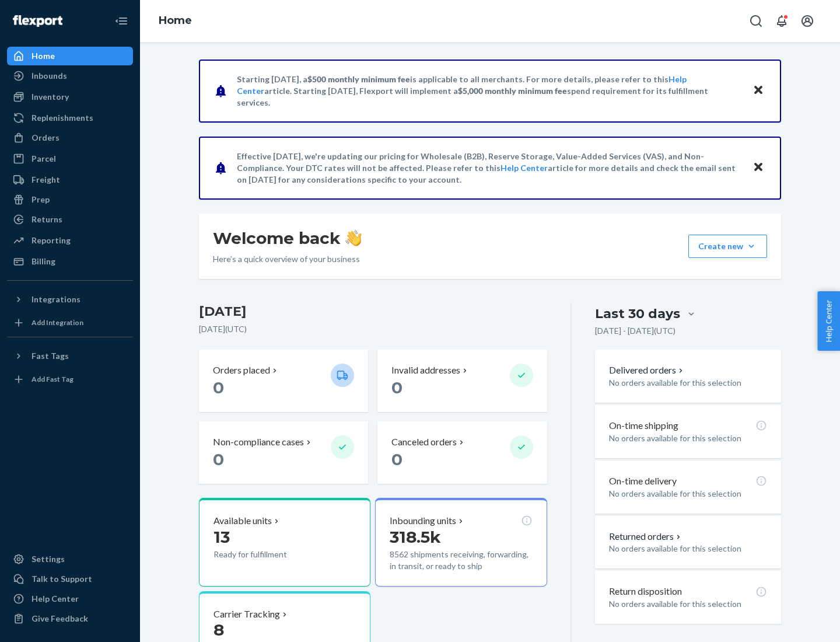  What do you see at coordinates (48, 559) in the screenshot?
I see `div: Settings` at bounding box center [48, 559].